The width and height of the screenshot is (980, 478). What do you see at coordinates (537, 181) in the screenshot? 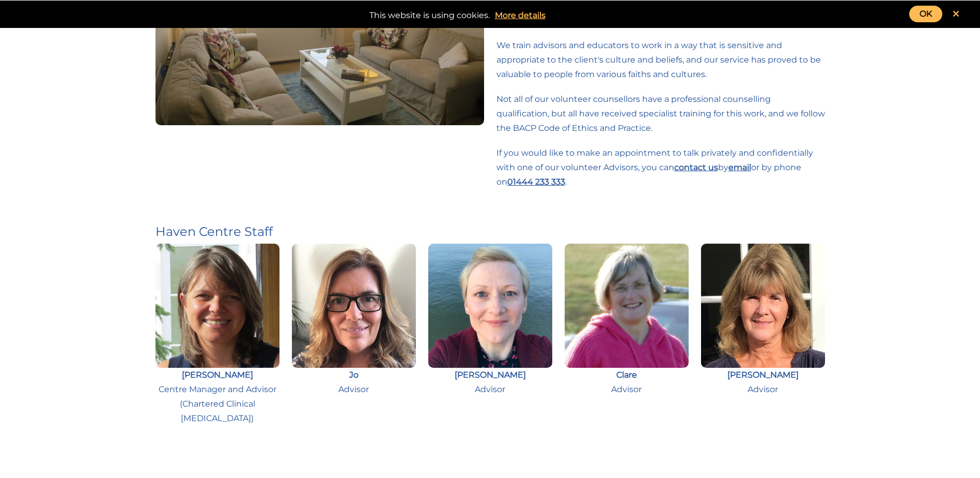
I see `a: 01444 233 333` at bounding box center [537, 181].